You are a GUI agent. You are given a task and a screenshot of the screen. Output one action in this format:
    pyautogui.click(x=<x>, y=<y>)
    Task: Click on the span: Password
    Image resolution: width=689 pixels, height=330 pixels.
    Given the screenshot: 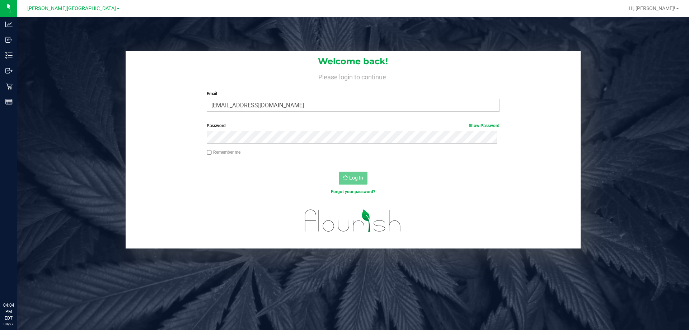 What is the action you would take?
    pyautogui.click(x=216, y=126)
    